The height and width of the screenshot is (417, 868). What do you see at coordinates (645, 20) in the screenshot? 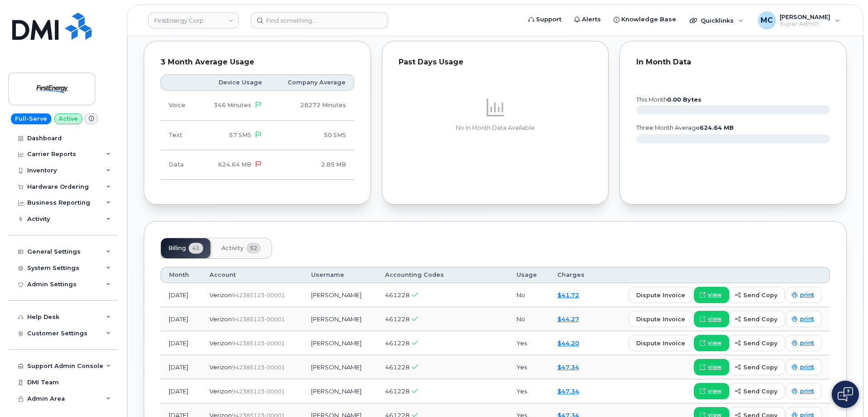
I see `a: Knowledge Base` at bounding box center [645, 20].